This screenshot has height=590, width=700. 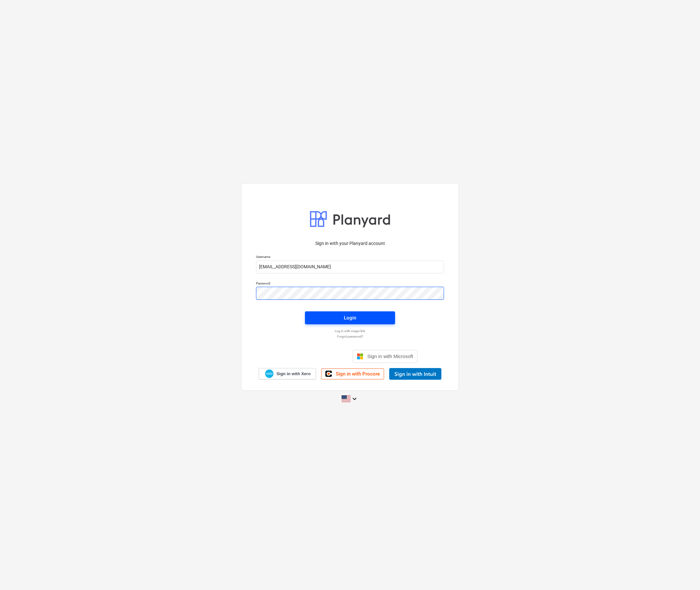 I want to click on span: Sign in with Procore, so click(x=357, y=374).